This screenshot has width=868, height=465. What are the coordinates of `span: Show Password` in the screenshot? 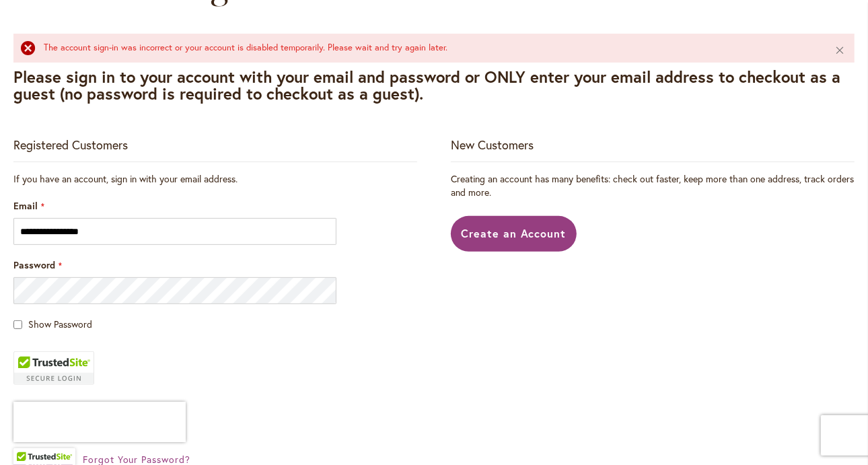 It's located at (60, 324).